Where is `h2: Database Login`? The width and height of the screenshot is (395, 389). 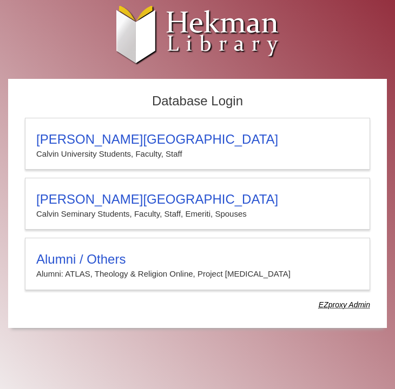
h2: Database Login is located at coordinates (197, 101).